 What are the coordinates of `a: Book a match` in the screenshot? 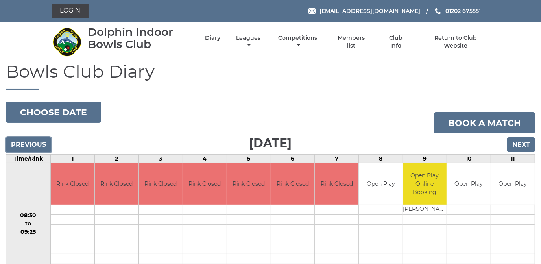 It's located at (484, 123).